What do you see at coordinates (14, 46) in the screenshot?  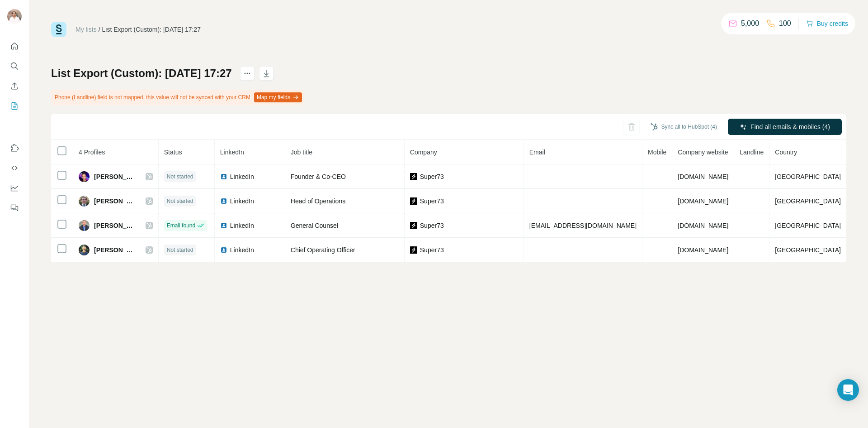 I see `button: Quick start` at bounding box center [14, 46].